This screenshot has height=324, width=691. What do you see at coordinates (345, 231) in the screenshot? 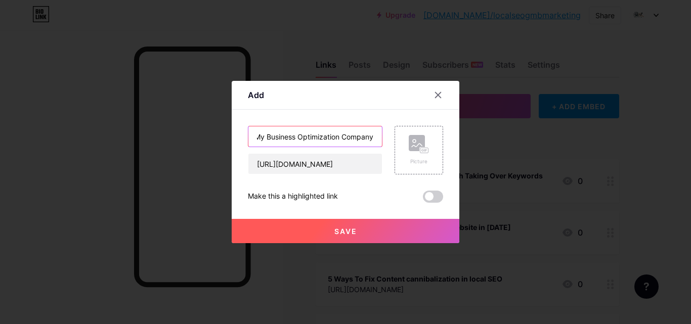
I see `button: Save` at bounding box center [345, 231].